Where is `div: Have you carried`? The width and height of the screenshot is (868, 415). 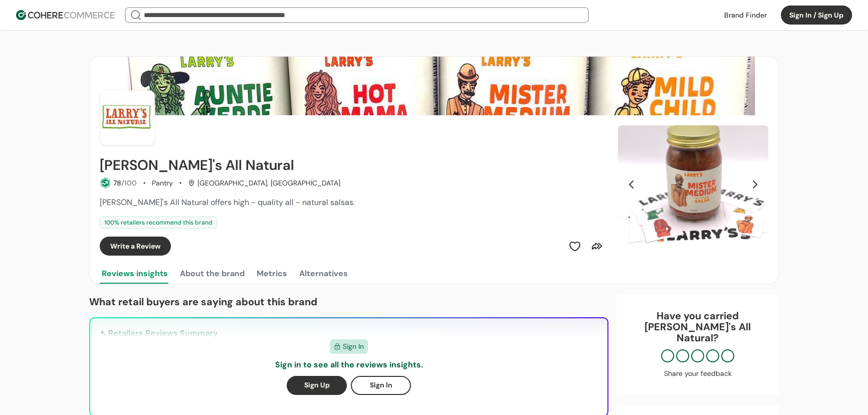
div: Have you carried is located at coordinates (698, 327).